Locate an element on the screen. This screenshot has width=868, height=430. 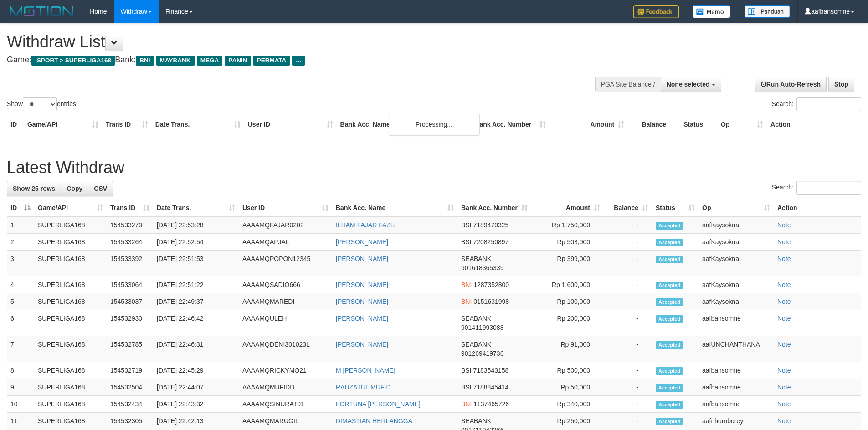
td: 154533392 is located at coordinates (130, 263).